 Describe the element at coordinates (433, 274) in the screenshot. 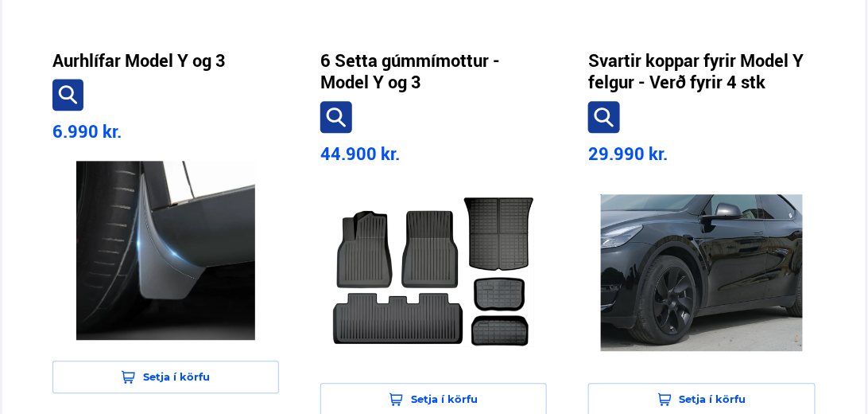

I see `a: product-image-4` at that location.